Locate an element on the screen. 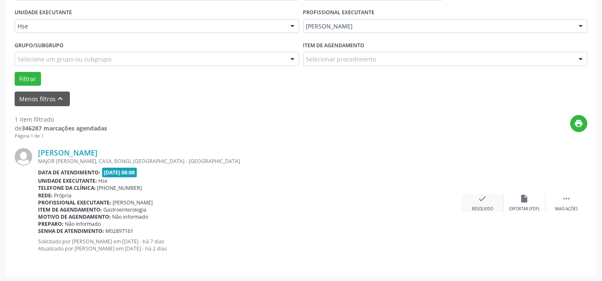  i: keyboard_arrow_up is located at coordinates (61, 99).